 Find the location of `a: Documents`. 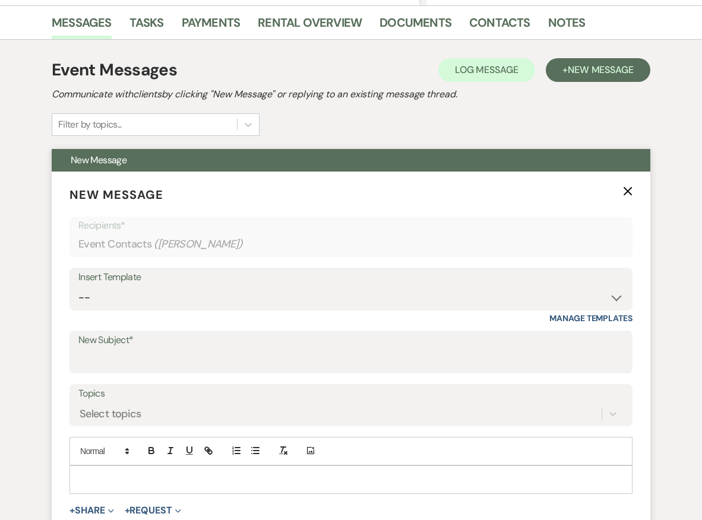

a: Documents is located at coordinates (415, 26).